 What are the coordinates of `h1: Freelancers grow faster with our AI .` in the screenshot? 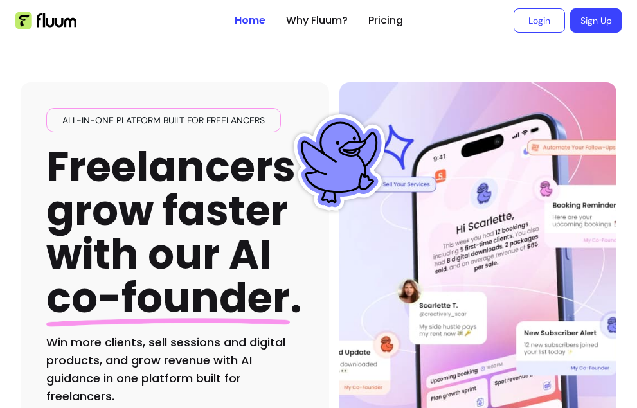 It's located at (174, 233).